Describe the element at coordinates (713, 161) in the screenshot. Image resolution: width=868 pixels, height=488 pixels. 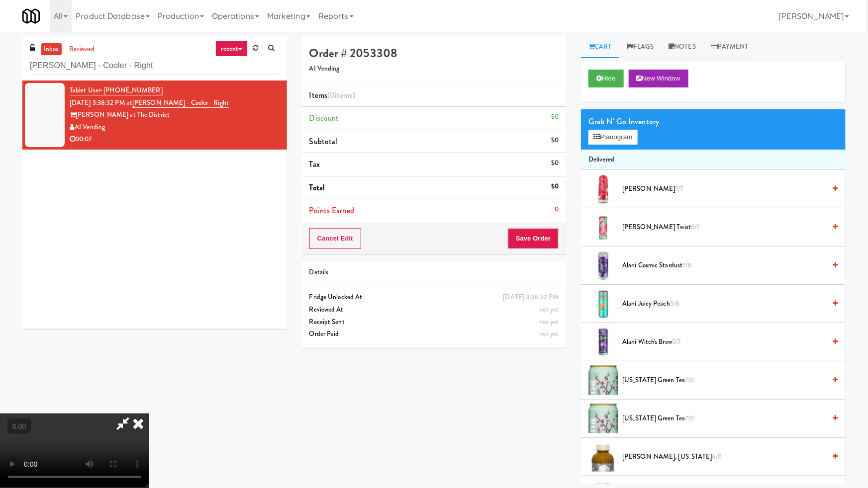
I see `li: Delivered` at that location.